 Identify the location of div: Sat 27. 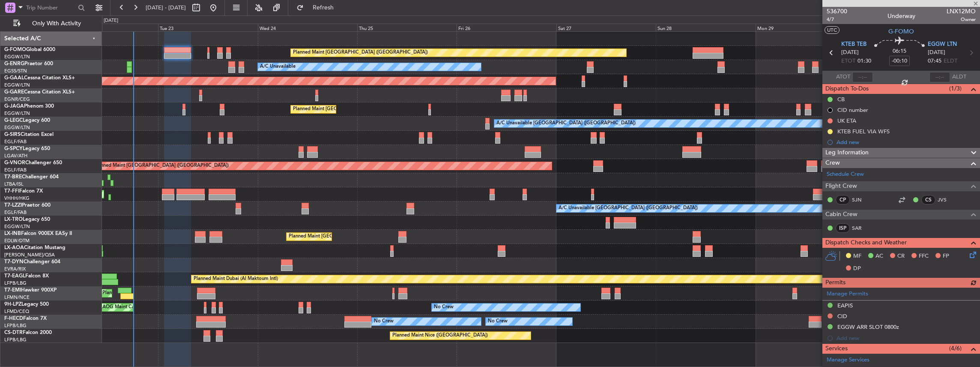
(606, 28).